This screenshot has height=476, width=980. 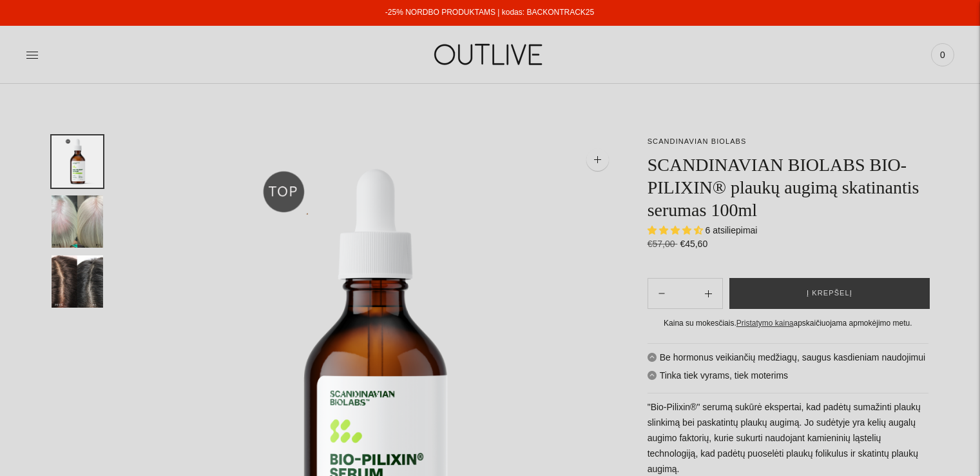 I want to click on a: -25% NORDBO PRODUKTAMS | kodas: BACKONTRACK25, so click(x=490, y=12).